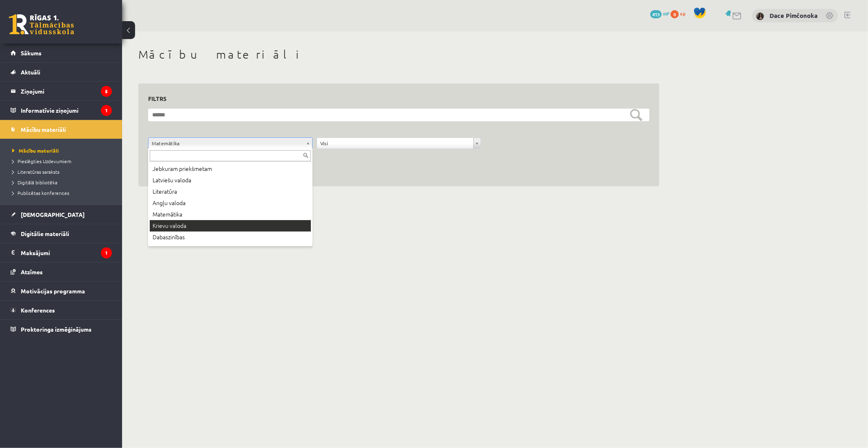  I want to click on div: Dabaszinības, so click(231, 238).